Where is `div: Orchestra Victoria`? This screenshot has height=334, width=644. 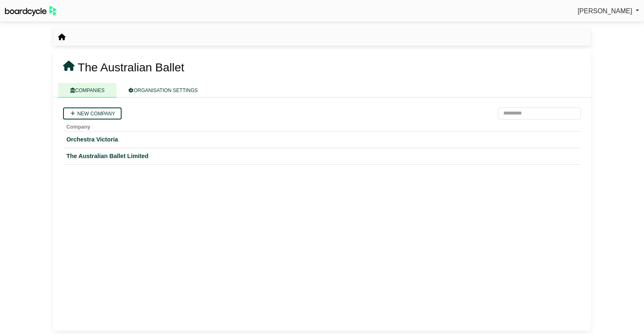 div: Orchestra Victoria is located at coordinates (322, 139).